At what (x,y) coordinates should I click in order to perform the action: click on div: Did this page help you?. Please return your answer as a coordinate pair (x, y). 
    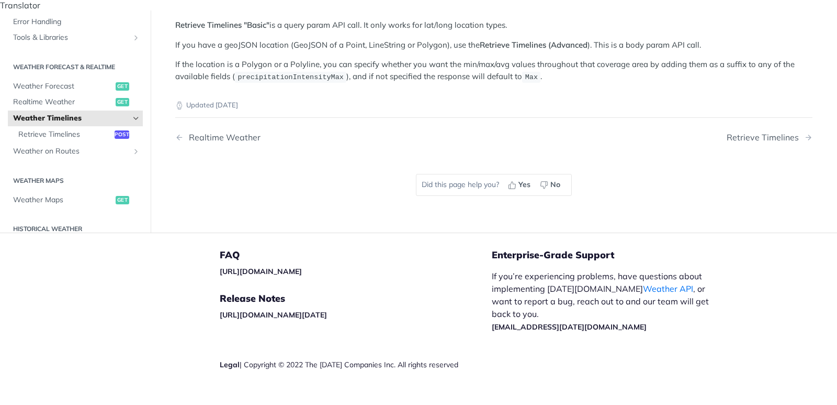
    Looking at the image, I should click on (494, 185).